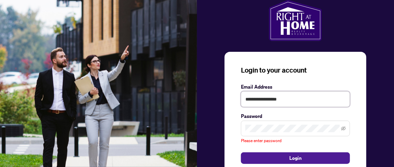  Describe the element at coordinates (296, 116) in the screenshot. I see `label: Password` at that location.